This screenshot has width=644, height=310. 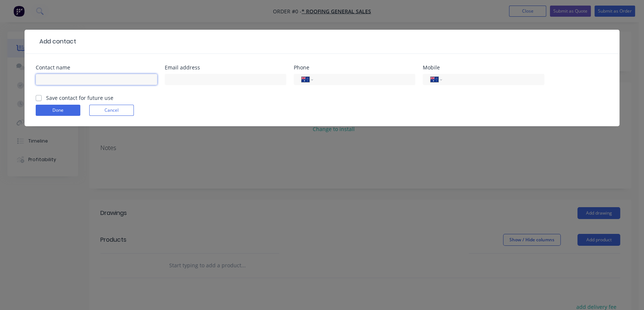 I want to click on div: Mobile, so click(x=483, y=68).